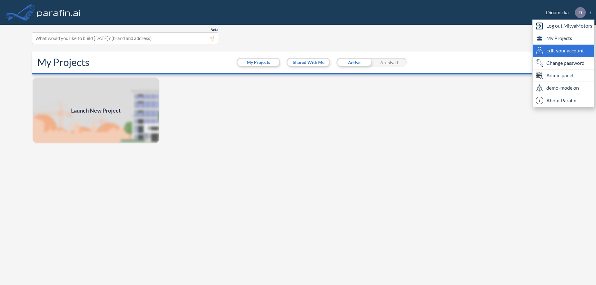 The image size is (596, 285). I want to click on span: Log out, MityaMotors, so click(569, 26).